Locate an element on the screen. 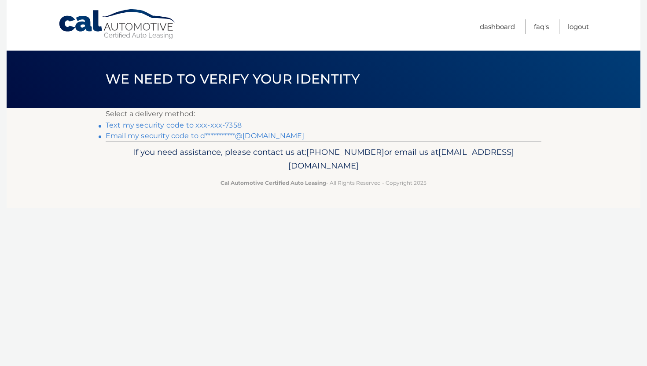 This screenshot has height=366, width=647. p: If you need assistance, please contact us at: or email us at is located at coordinates (323, 159).